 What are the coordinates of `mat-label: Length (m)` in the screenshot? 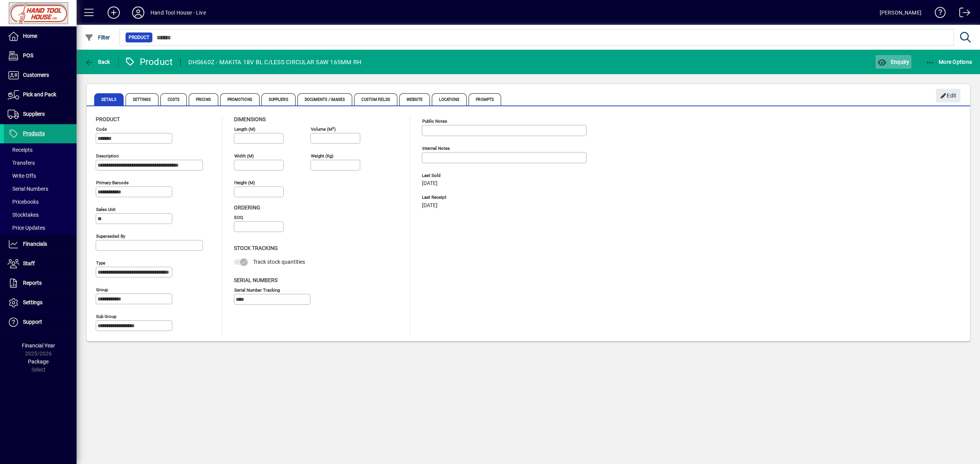 It's located at (245, 129).